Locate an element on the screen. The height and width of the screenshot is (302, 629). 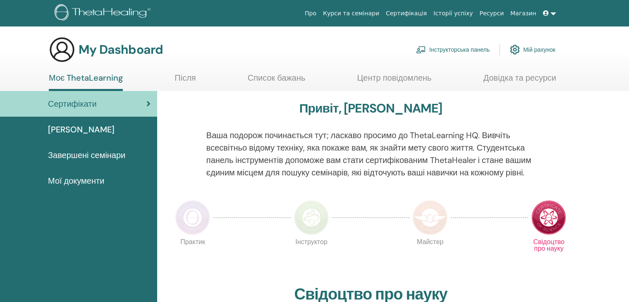
h3: My Dashboard is located at coordinates (121, 50).